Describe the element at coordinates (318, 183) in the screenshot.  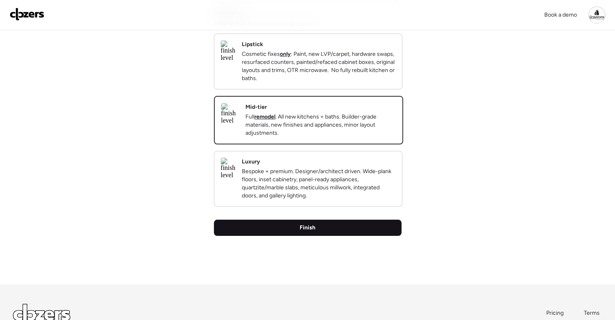
I see `p: Bespoke + premium. Designer/architect driven. Wide-plank floors, inset cabinetry, panel-ready app...` at that location.